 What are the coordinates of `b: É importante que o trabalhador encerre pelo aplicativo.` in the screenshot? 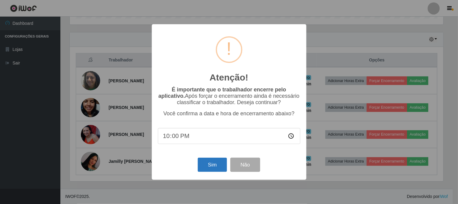 It's located at (222, 92).